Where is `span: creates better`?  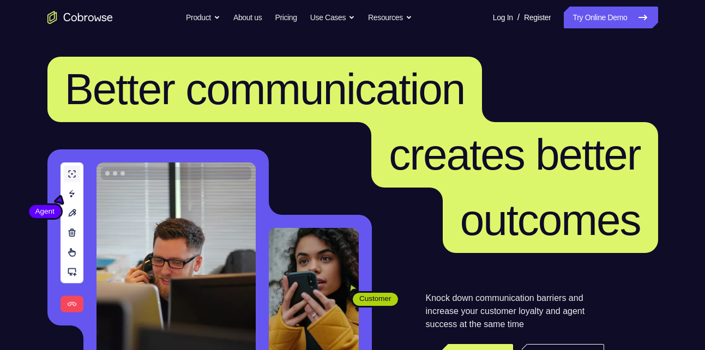
span: creates better is located at coordinates (514, 154).